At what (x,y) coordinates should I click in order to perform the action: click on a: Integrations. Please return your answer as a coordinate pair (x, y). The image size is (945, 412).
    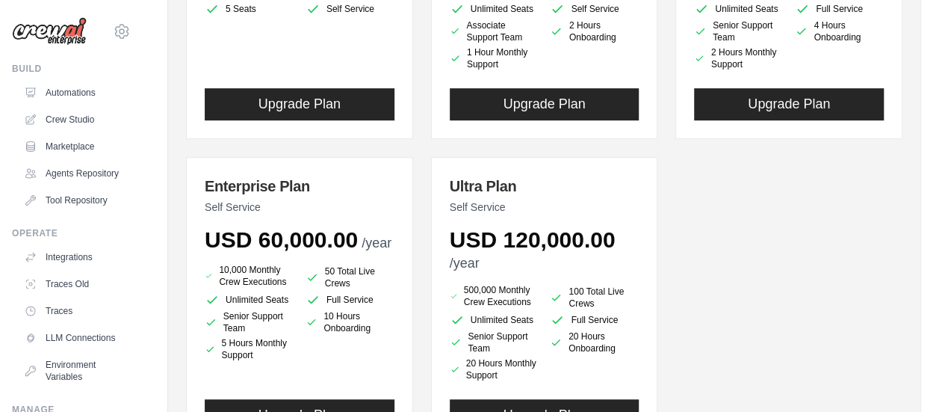
    Looking at the image, I should click on (74, 257).